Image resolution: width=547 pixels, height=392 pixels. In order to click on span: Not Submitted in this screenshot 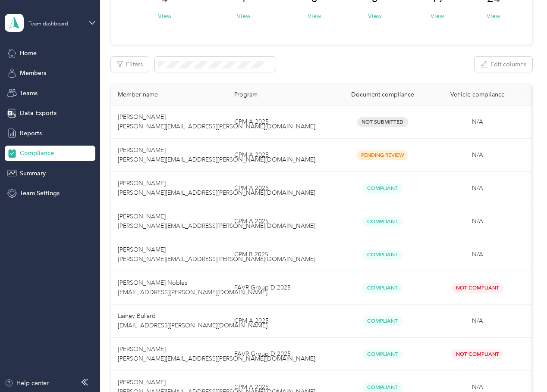, I will do `click(382, 122)`.